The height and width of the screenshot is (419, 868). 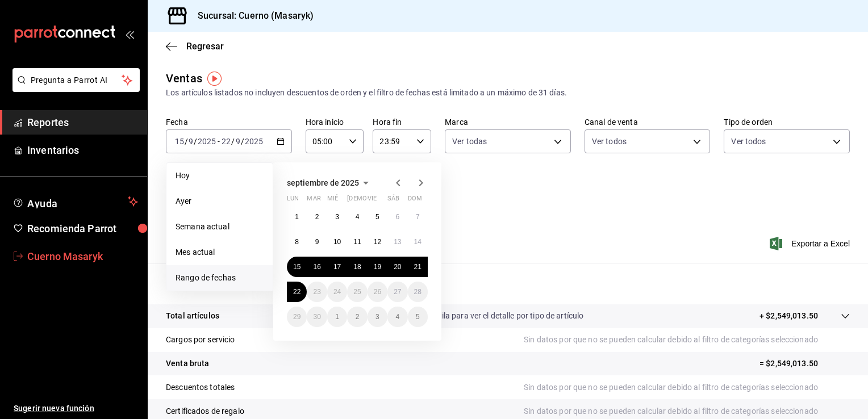 What do you see at coordinates (76, 80) in the screenshot?
I see `button: Pregunta a Parrot AI` at bounding box center [76, 80].